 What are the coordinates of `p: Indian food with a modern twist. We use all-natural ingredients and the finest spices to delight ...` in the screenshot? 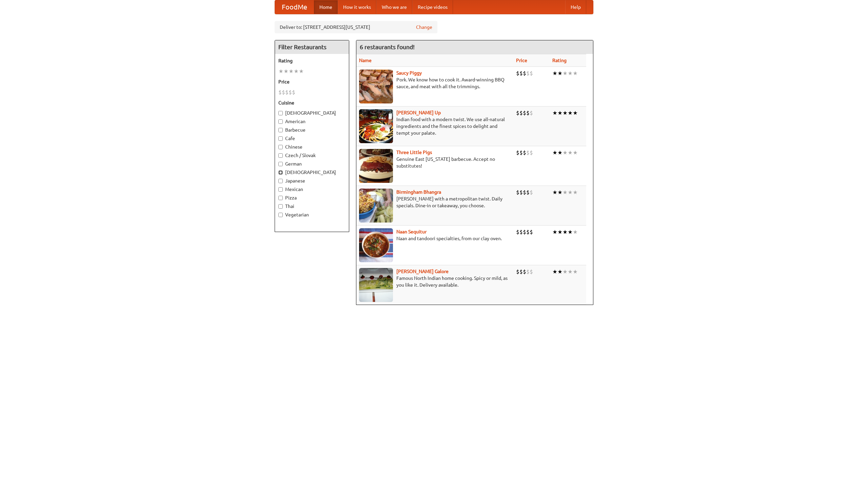 It's located at (435, 126).